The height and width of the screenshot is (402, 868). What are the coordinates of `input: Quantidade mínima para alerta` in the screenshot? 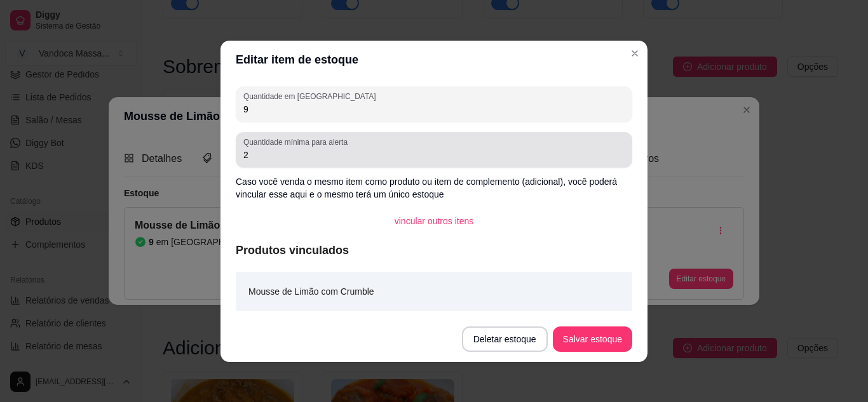 It's located at (434, 155).